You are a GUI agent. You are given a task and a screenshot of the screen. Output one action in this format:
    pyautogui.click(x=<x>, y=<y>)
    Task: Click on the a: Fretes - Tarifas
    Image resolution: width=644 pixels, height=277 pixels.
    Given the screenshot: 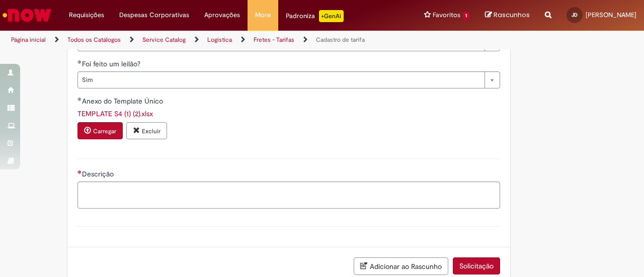 What is the action you would take?
    pyautogui.click(x=273, y=40)
    